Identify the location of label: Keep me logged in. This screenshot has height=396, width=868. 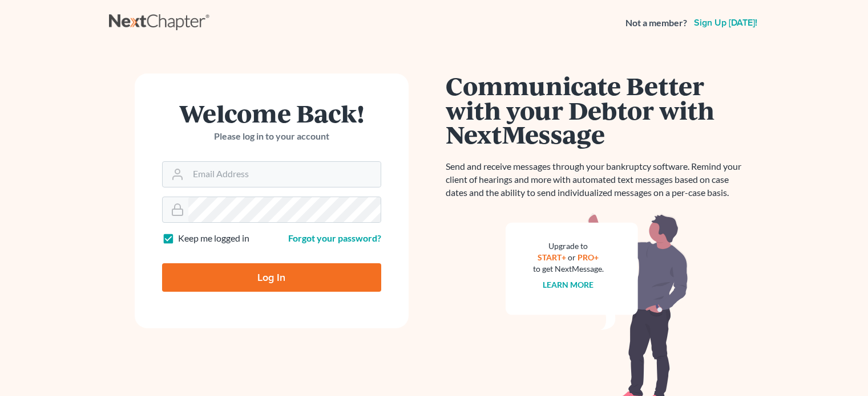
(213, 238).